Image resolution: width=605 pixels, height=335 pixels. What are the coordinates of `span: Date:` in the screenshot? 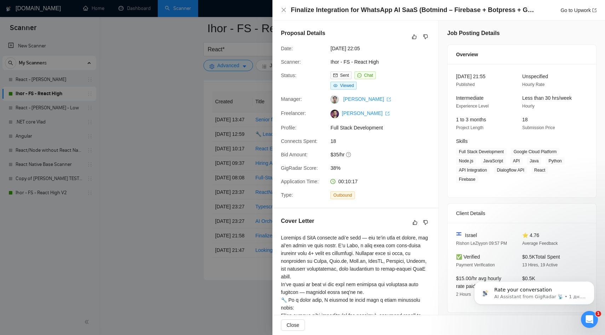 It's located at (286, 48).